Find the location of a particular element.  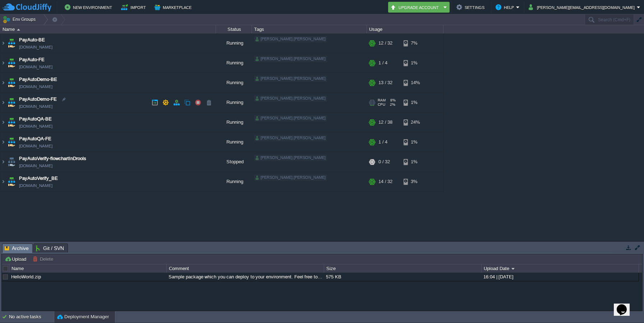

span: PayAutoVerify-flowchartInDrools is located at coordinates (53, 159).